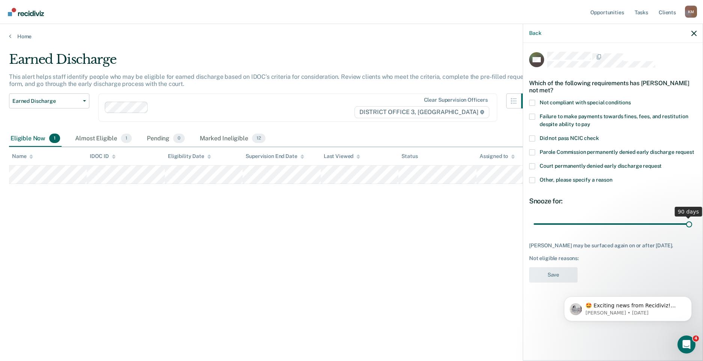  Describe the element at coordinates (23, 156) in the screenshot. I see `div: Name` at that location.